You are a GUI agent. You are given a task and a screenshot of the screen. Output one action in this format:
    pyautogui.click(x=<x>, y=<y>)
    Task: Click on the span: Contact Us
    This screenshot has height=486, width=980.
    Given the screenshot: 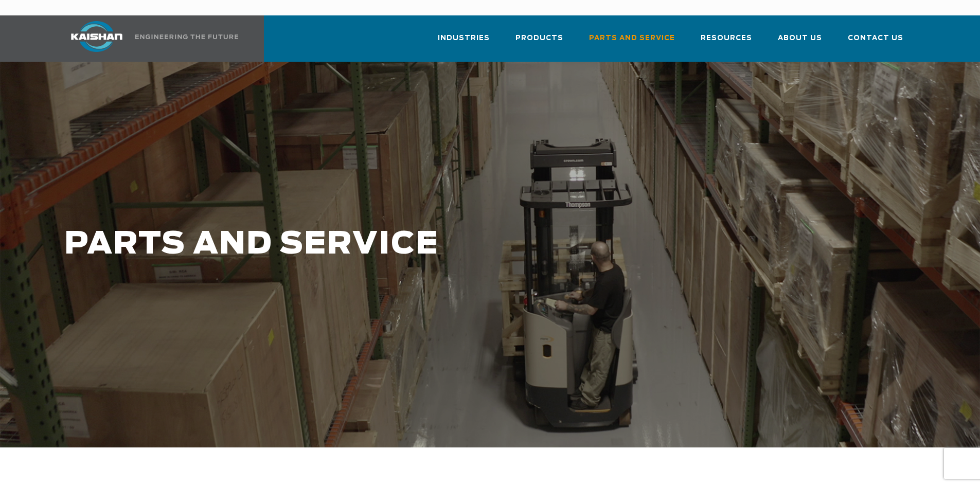 What is the action you would take?
    pyautogui.click(x=876, y=38)
    